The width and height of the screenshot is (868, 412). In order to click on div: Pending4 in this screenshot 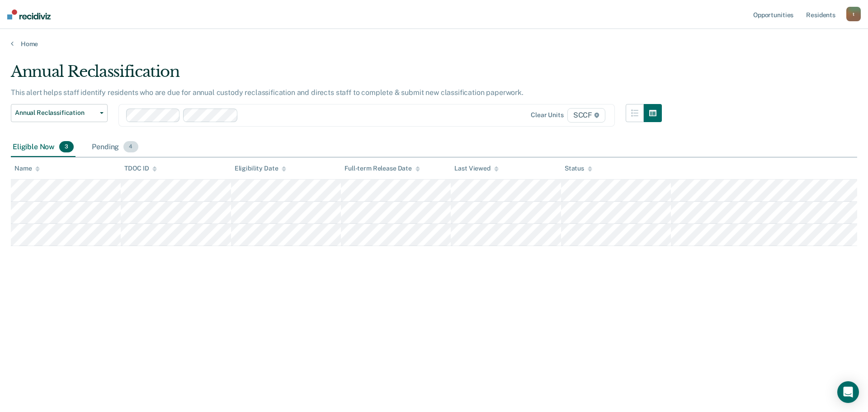, I will do `click(115, 148)`.